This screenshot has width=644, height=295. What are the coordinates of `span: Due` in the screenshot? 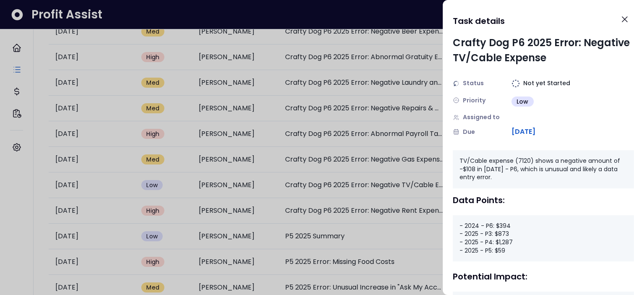 It's located at (469, 132).